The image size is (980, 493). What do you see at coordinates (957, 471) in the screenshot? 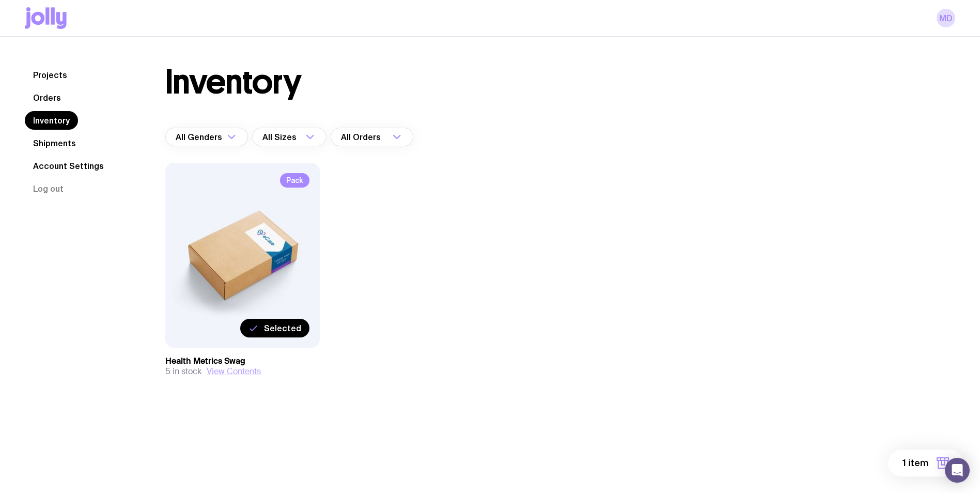
I see `div: Open Intercom Messenger` at bounding box center [957, 471].